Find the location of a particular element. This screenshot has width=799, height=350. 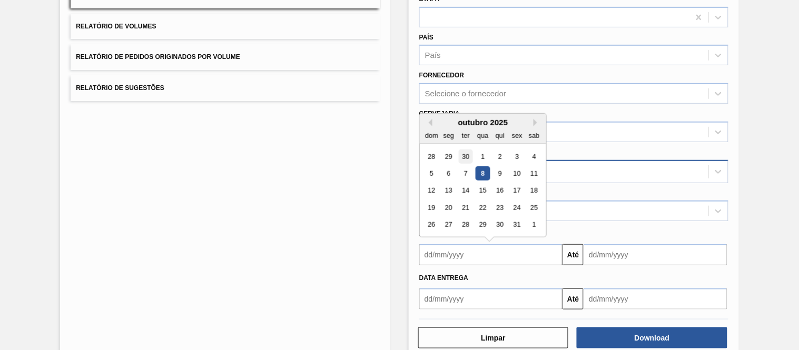

button: Download is located at coordinates (651, 338).